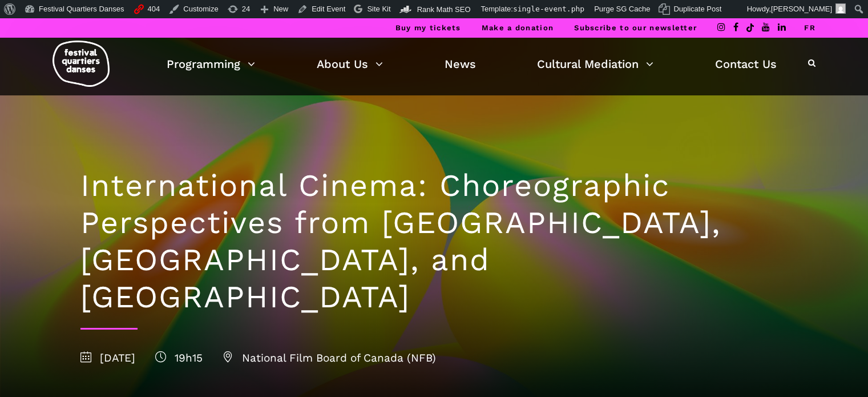  What do you see at coordinates (81, 63) in the screenshot?
I see `img: logo-fqd-med` at bounding box center [81, 63].